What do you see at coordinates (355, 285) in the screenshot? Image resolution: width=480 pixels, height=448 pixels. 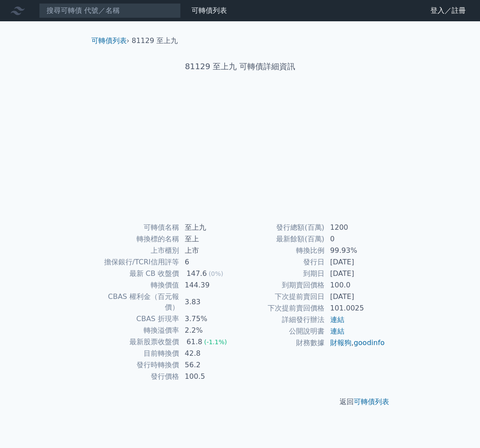 I see `td: 100.0` at bounding box center [355, 285].